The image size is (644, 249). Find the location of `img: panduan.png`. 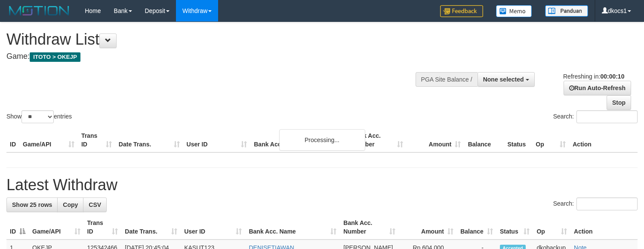

img: panduan.png is located at coordinates (566, 11).